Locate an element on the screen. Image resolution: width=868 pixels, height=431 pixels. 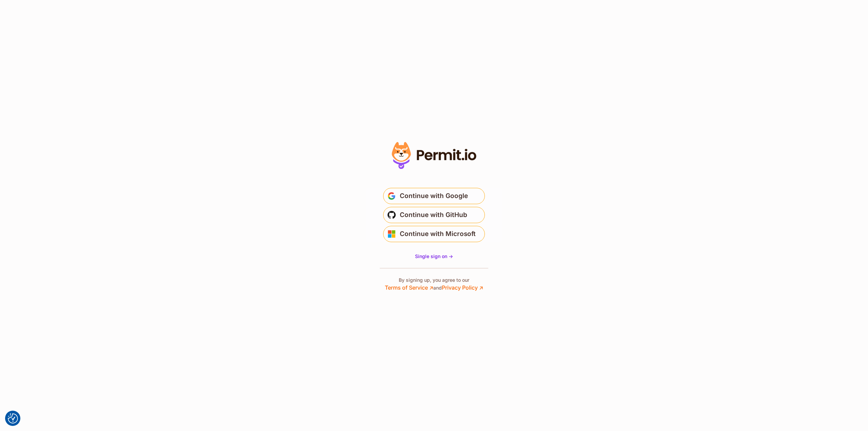
button: Continue with Microsoft is located at coordinates (434, 234).